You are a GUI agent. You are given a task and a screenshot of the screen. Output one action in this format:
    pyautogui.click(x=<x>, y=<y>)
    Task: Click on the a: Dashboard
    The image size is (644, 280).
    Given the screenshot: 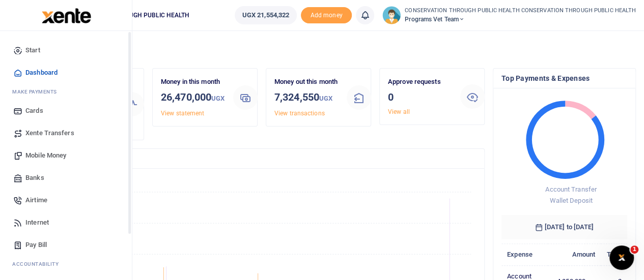 What is the action you would take?
    pyautogui.click(x=66, y=73)
    